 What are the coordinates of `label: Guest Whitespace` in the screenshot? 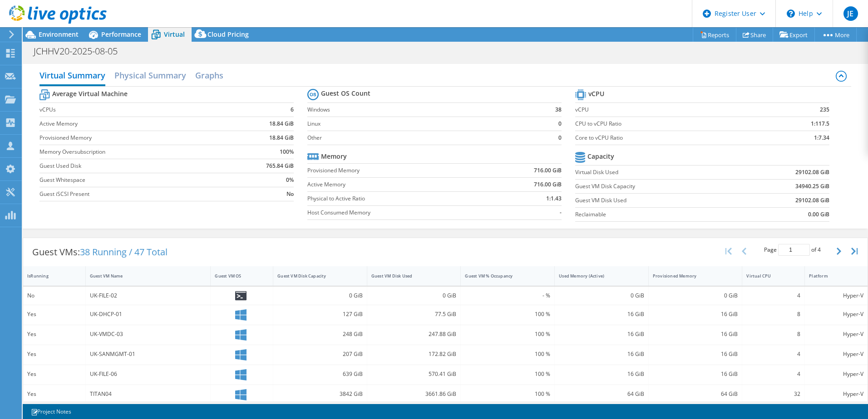 It's located at (136, 180).